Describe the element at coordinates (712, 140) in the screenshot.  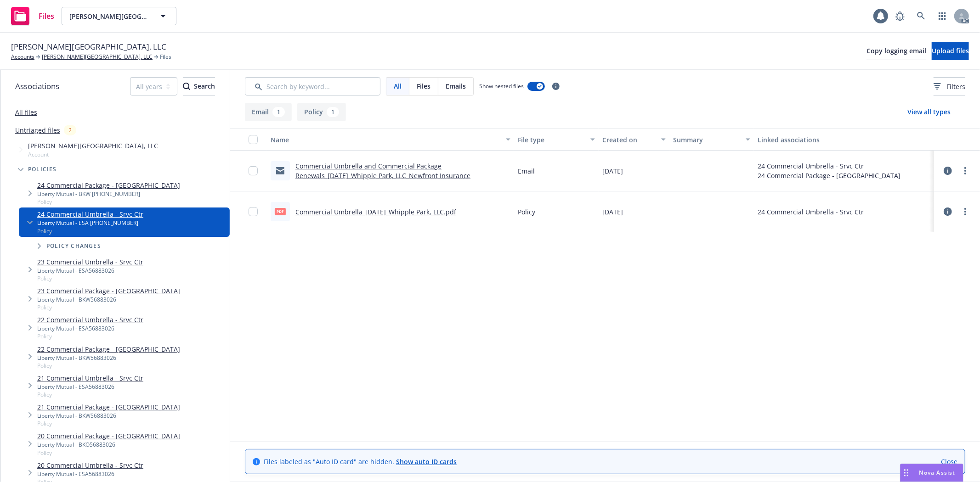
I see `button: Summary` at that location.